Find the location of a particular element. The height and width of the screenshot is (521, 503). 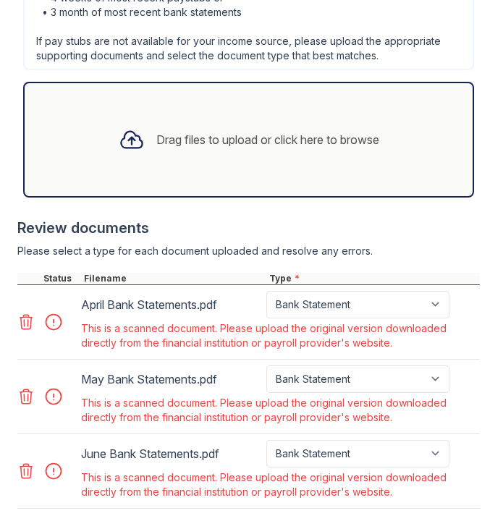

div: Please select a type for each document uploaded and resolve any errors. is located at coordinates (248, 251).